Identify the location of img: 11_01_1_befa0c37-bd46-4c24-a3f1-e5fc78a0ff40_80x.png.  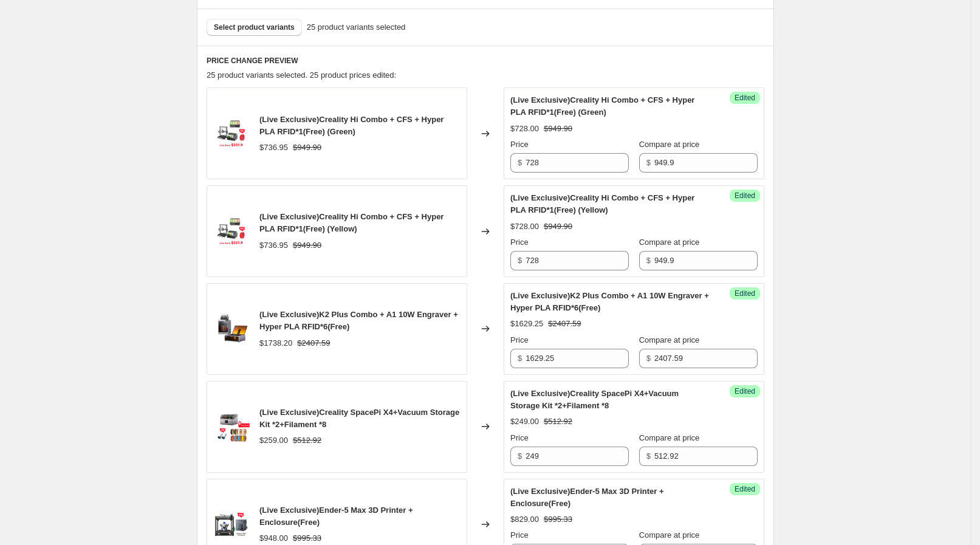
(232, 524).